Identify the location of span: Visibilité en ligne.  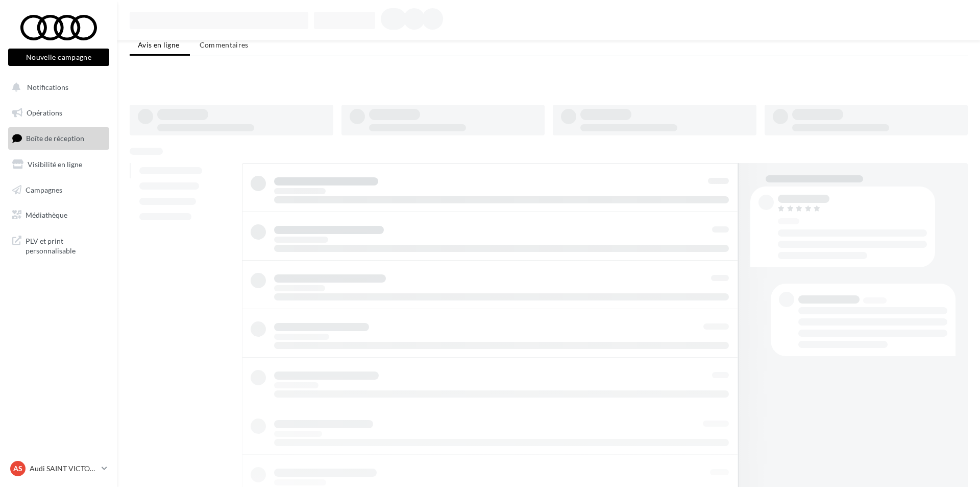
(54, 164).